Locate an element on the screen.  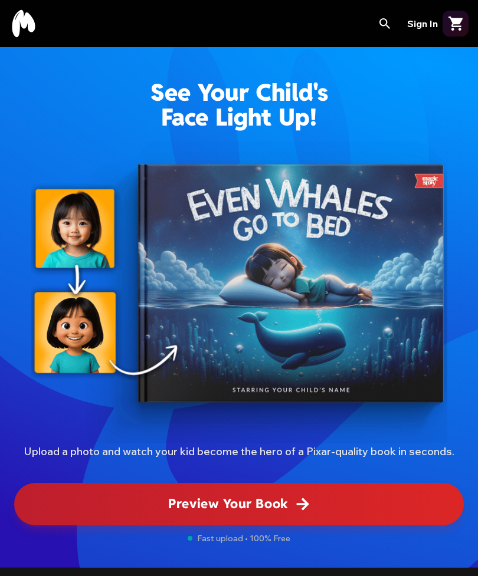
span: Preview Your Book is located at coordinates (228, 504).